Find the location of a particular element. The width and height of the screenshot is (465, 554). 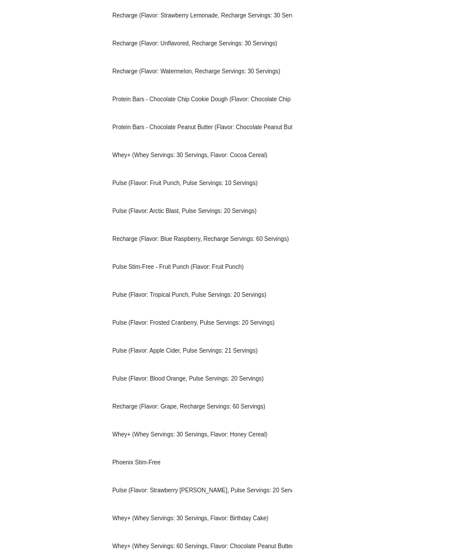

div: Recharge (Flavor: Grape, Recharge Servings: 60 Servings) is located at coordinates (197, 407).